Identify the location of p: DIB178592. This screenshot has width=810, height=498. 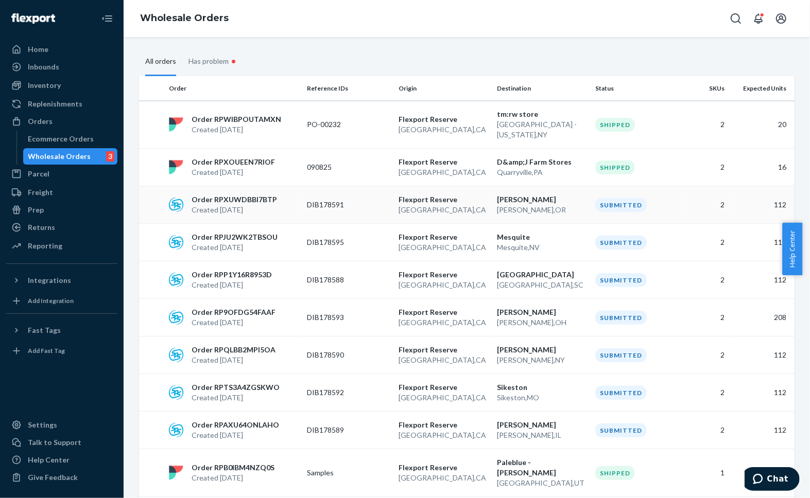
(348, 393).